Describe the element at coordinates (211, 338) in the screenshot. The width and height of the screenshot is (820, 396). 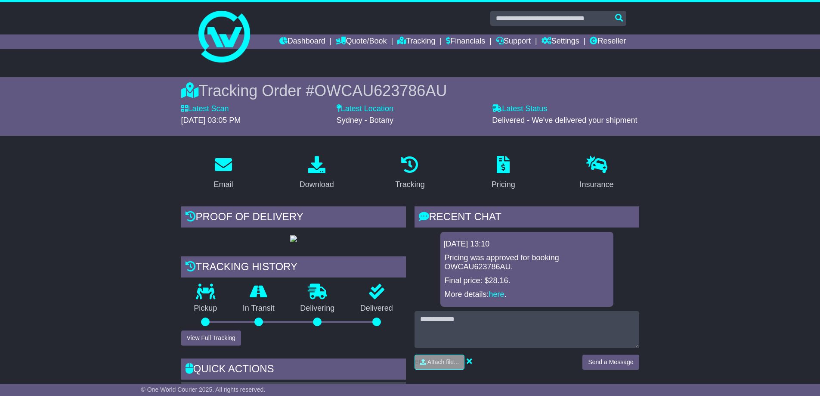
I see `button: View Full Tracking` at that location.